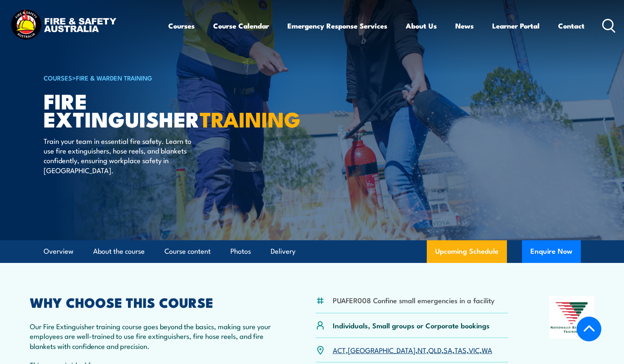 This screenshot has height=364, width=624. What do you see at coordinates (466, 252) in the screenshot?
I see `a: Upcoming Schedule` at bounding box center [466, 252].